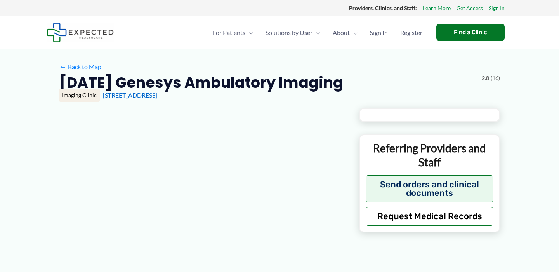 This screenshot has height=272, width=559. I want to click on p: Referring Providers and Staff, so click(430, 155).